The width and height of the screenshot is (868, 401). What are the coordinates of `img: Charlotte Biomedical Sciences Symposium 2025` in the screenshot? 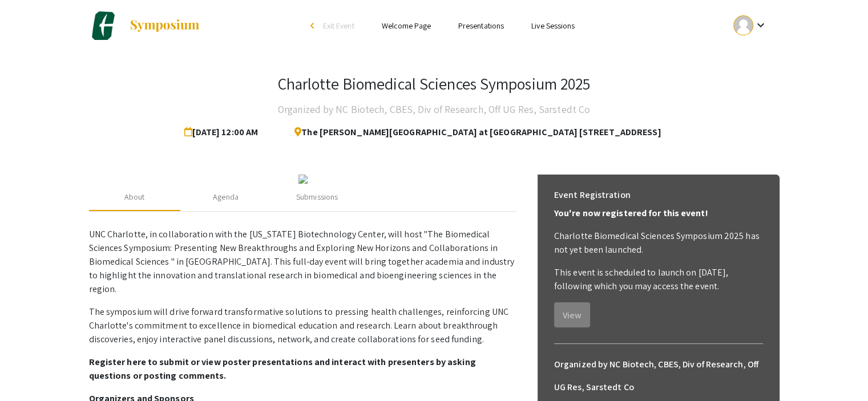 It's located at (103, 26).